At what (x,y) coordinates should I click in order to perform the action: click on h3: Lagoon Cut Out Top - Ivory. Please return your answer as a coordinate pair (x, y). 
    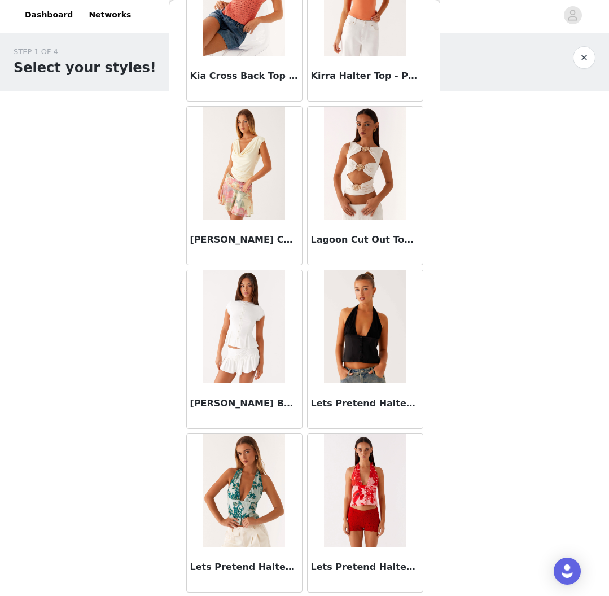
    Looking at the image, I should click on (365, 240).